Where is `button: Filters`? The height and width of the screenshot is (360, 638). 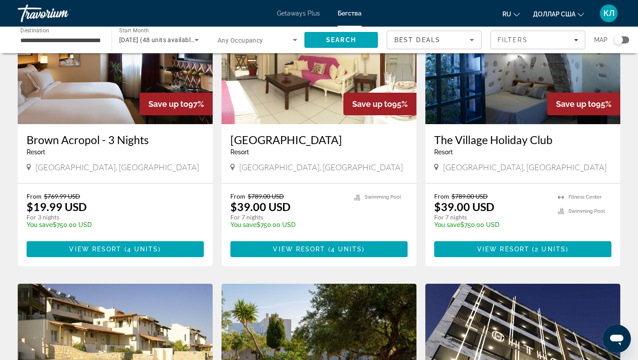 button: Filters is located at coordinates (538, 40).